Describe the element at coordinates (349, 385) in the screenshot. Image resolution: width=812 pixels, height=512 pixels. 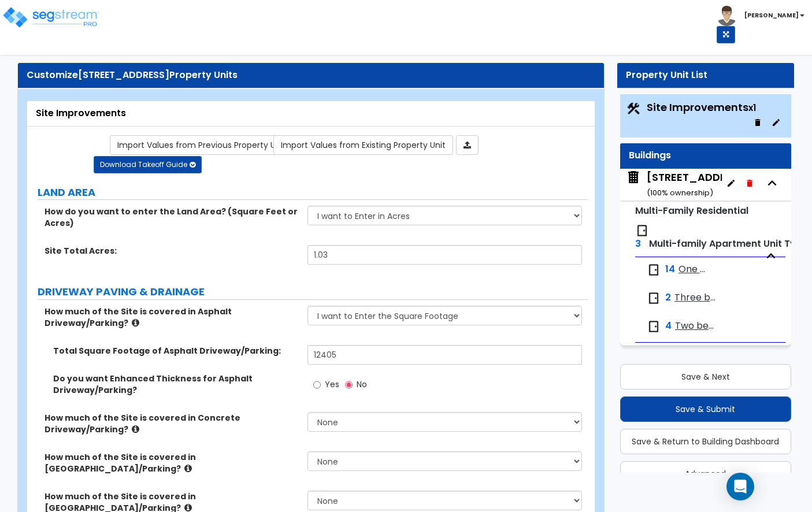
I see `input: No` at that location.